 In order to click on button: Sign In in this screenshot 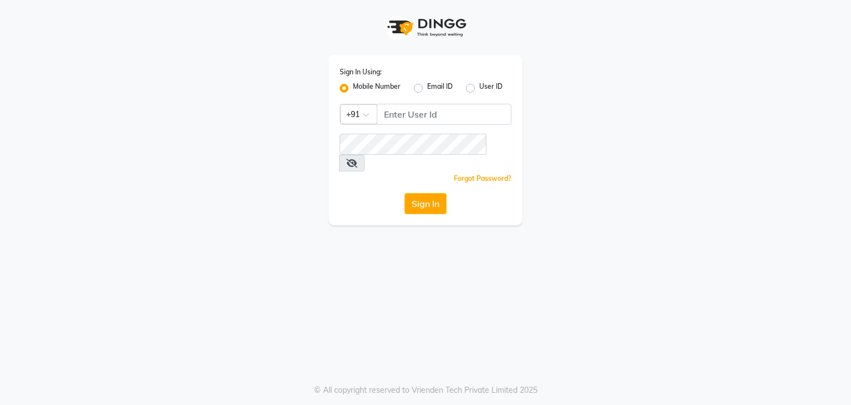, I will do `click(426, 203)`.